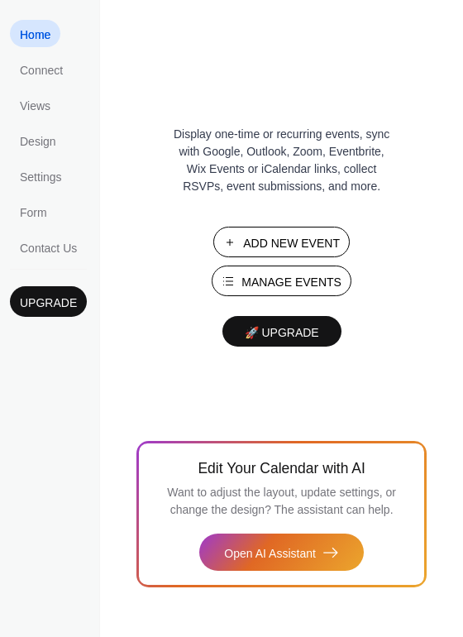 This screenshot has height=637, width=463. What do you see at coordinates (281, 501) in the screenshot?
I see `span: Want to adjust the layout, update settings, or change the design? The assistant can help.` at bounding box center [281, 501].